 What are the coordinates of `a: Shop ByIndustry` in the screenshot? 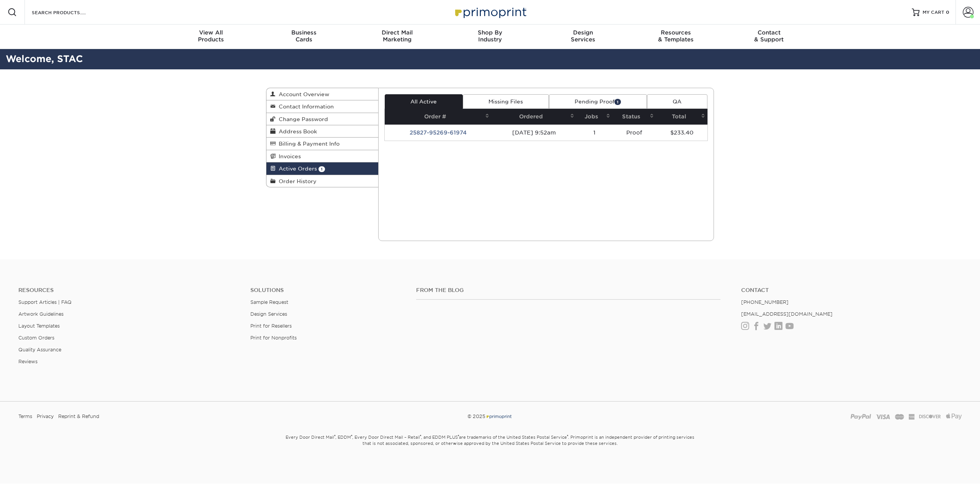 It's located at (490, 37).